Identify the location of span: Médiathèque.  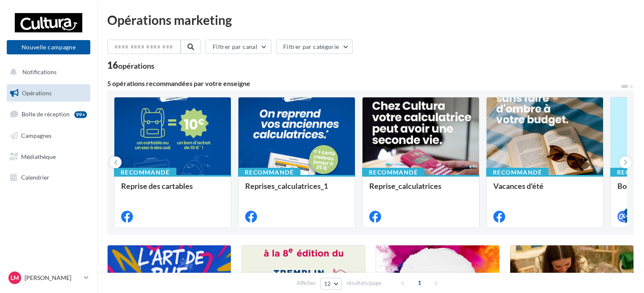
(38, 156).